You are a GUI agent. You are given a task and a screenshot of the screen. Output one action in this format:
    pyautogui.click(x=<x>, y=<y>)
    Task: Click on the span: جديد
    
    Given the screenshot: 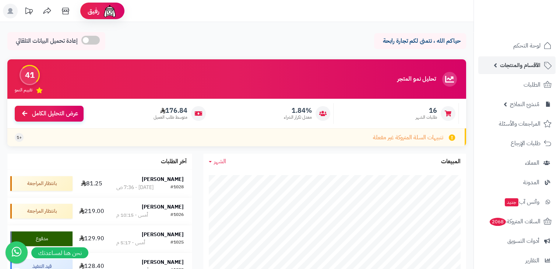 What is the action you would take?
    pyautogui.click(x=511, y=202)
    